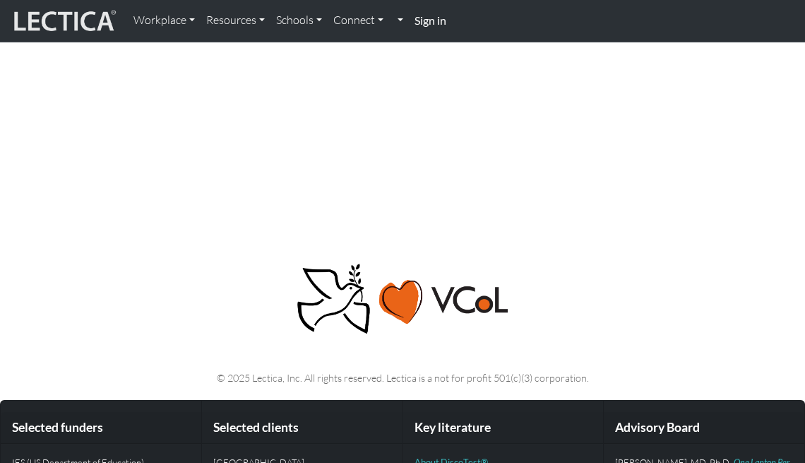 Image resolution: width=805 pixels, height=463 pixels. I want to click on a: Resources, so click(235, 20).